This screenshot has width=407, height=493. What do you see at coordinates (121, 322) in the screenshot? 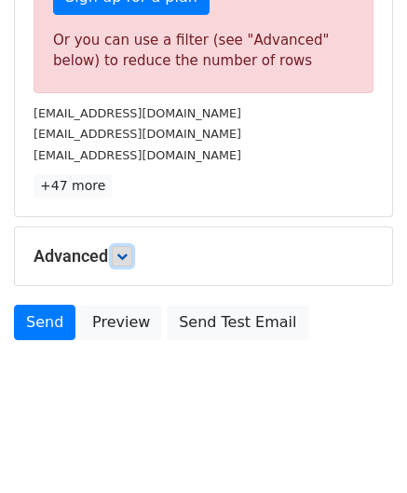
I see `a: Preview` at bounding box center [121, 322].